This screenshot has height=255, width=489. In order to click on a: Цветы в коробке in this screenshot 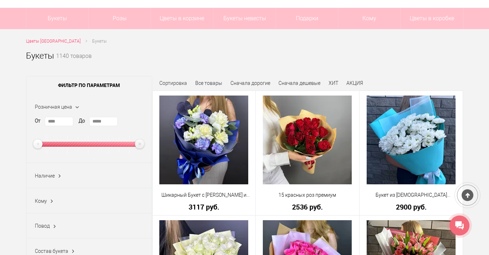, I will do `click(432, 18)`.